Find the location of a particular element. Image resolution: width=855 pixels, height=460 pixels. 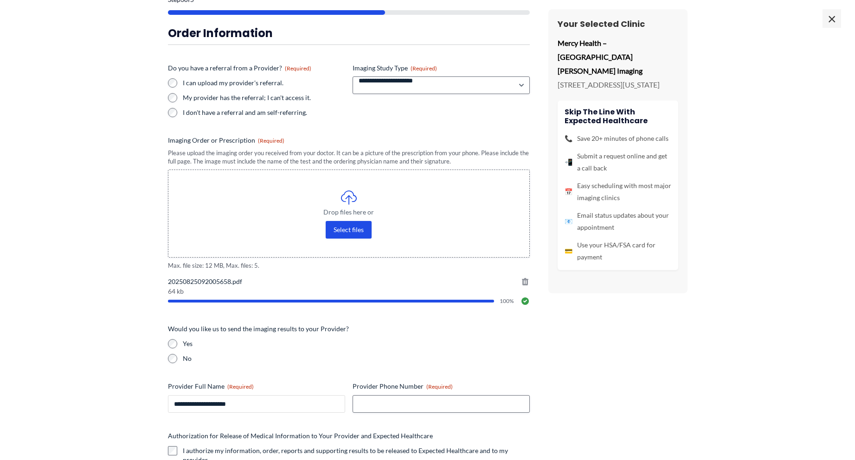

li: Save 20+ minutes of phone calls is located at coordinates (618, 139).